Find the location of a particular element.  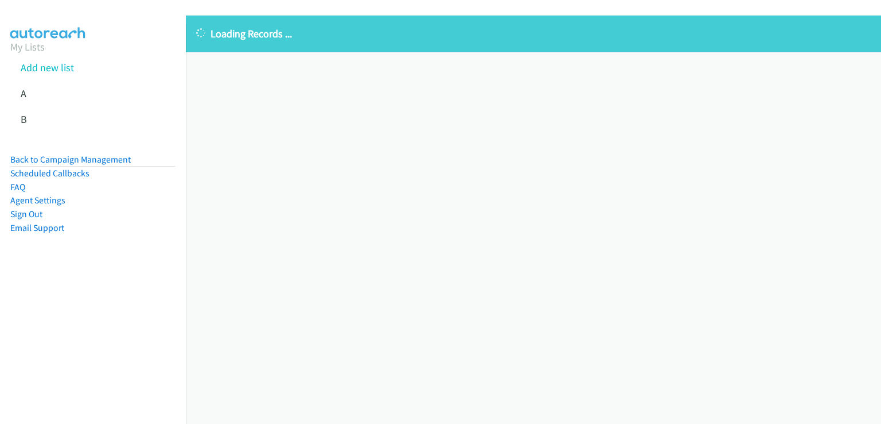

a: Scheduled Callbacks is located at coordinates (50, 173).